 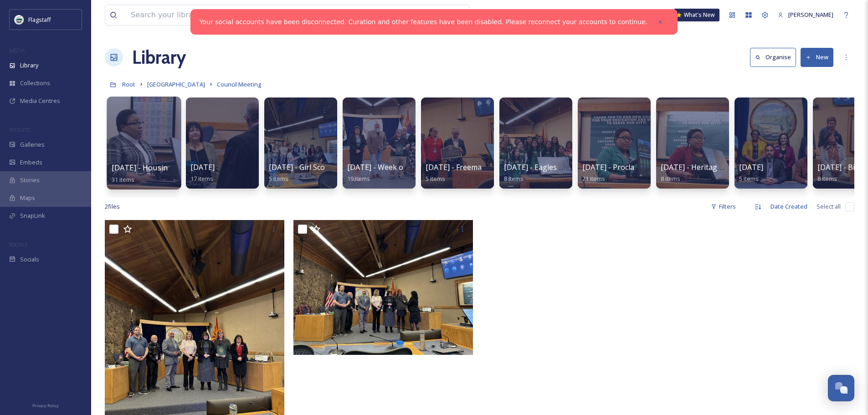 What do you see at coordinates (159, 57) in the screenshot?
I see `a: Library` at bounding box center [159, 57].